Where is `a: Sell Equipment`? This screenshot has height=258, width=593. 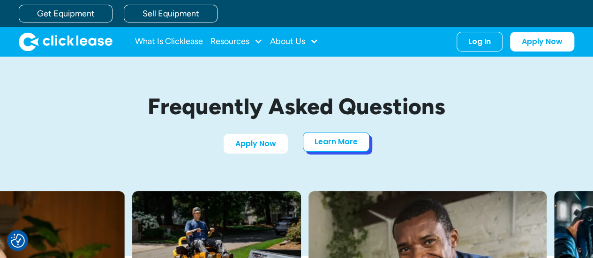
a: Sell Equipment is located at coordinates (171, 14).